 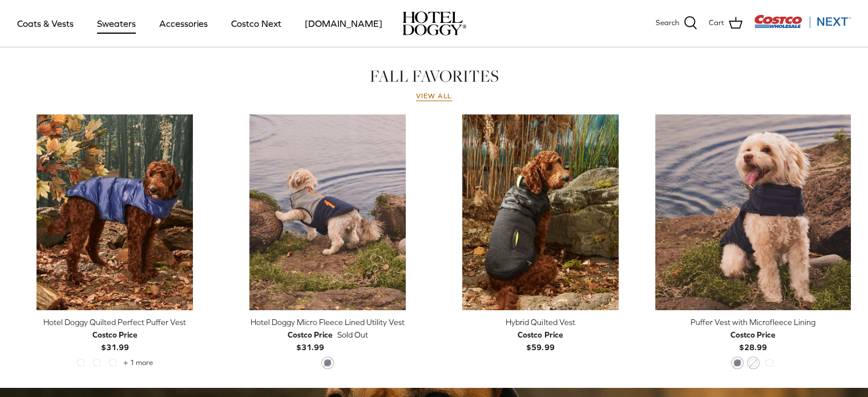 What do you see at coordinates (435, 96) in the screenshot?
I see `a: View all` at bounding box center [435, 96].